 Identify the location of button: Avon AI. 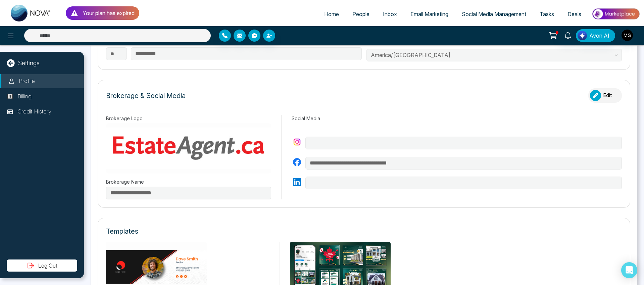
(596, 35).